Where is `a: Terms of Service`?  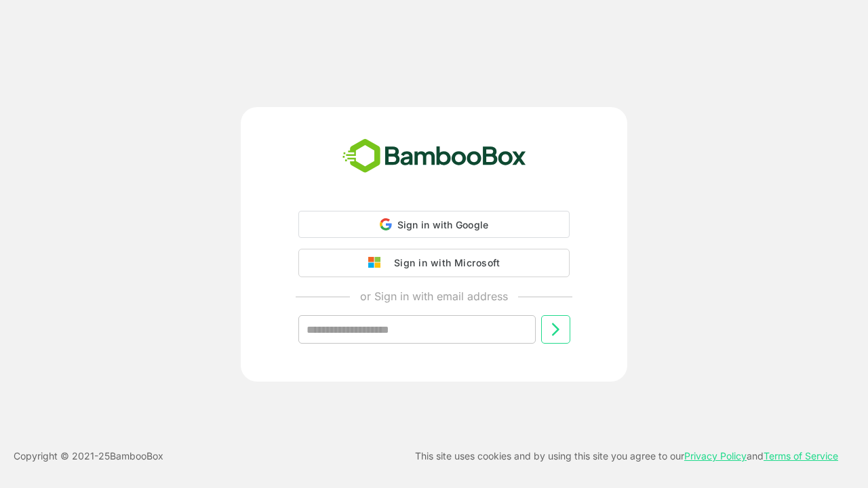
a: Terms of Service is located at coordinates (801, 455).